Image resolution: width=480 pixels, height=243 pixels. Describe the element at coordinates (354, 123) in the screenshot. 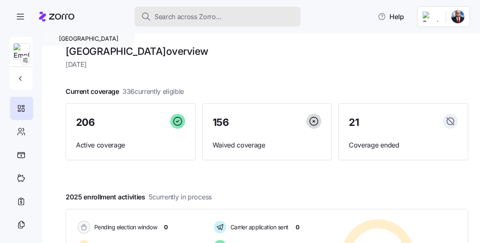

I see `span: 21` at that location.